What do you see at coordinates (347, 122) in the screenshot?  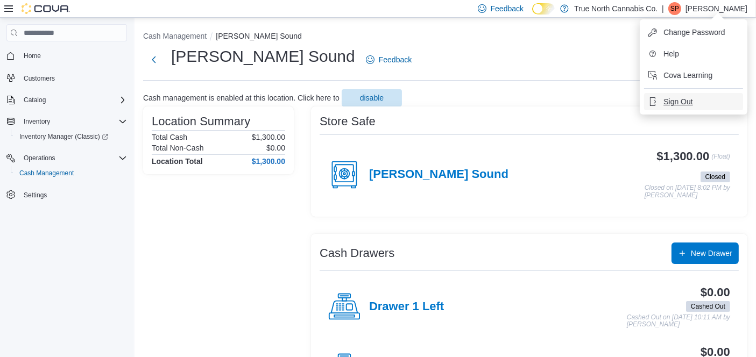 I see `h3: Store Safe` at bounding box center [347, 122].